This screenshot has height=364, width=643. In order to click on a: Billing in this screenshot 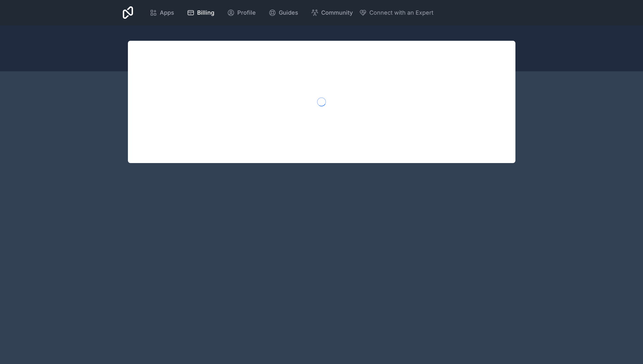, I will do `click(201, 13)`.